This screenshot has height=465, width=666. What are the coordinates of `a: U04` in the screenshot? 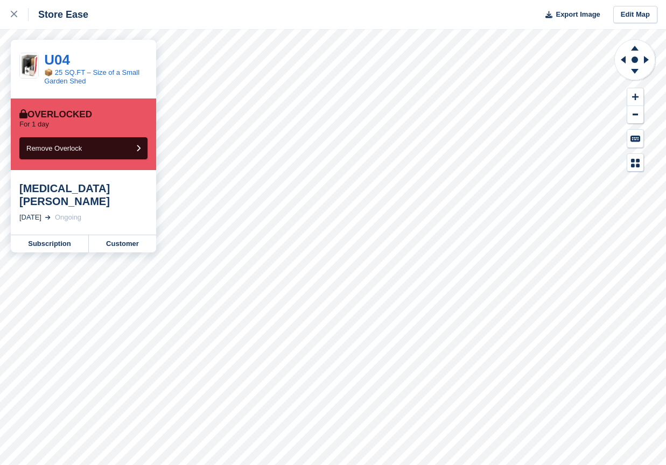 It's located at (57, 60).